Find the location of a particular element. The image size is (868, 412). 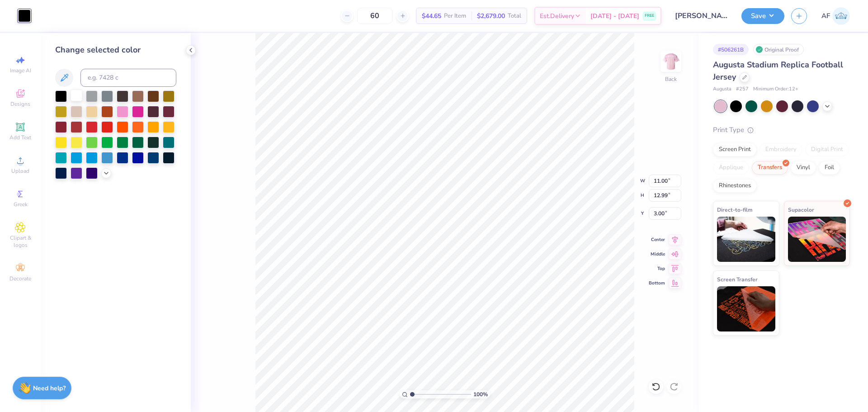

div: Rhinestones is located at coordinates (734, 186).